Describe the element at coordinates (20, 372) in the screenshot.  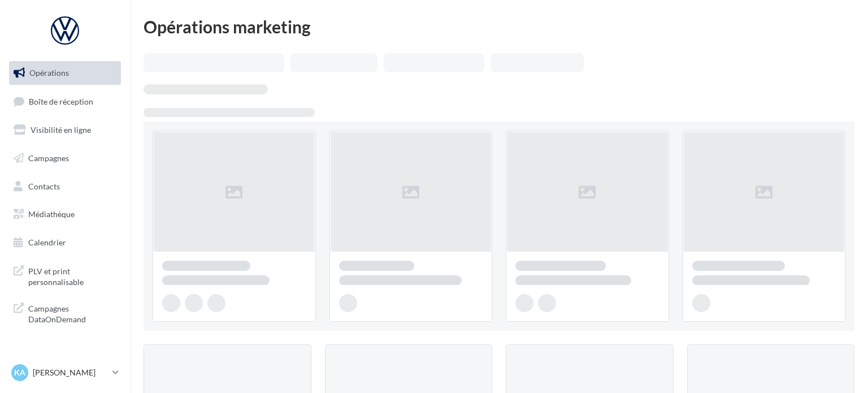
I see `span: KA` at that location.